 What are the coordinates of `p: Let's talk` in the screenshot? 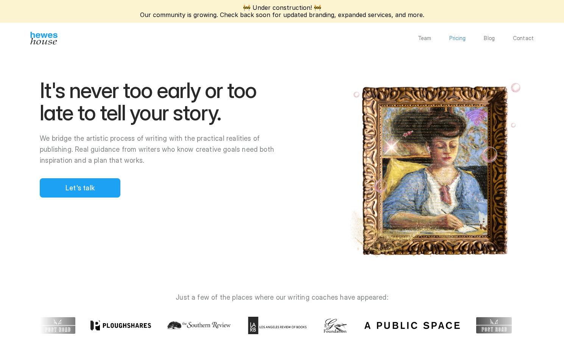 It's located at (80, 188).